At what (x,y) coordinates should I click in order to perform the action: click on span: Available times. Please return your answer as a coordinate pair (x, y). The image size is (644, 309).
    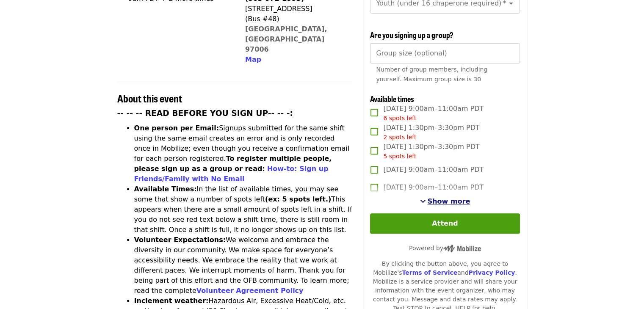
    Looking at the image, I should click on (392, 98).